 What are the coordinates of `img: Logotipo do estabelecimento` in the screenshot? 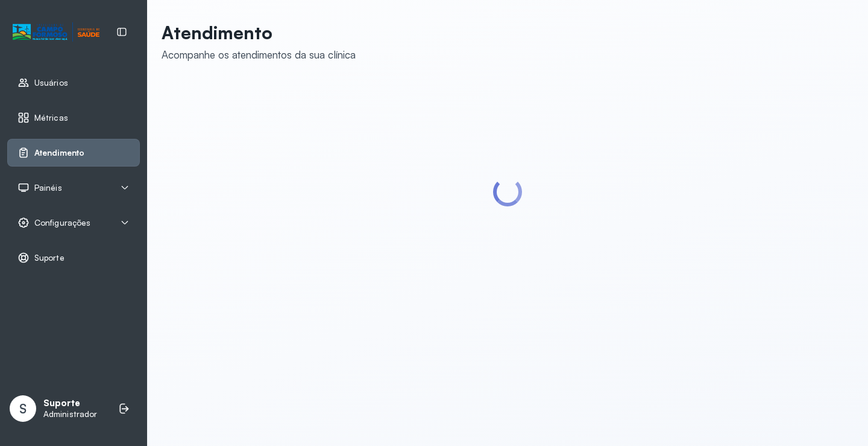 It's located at (56, 32).